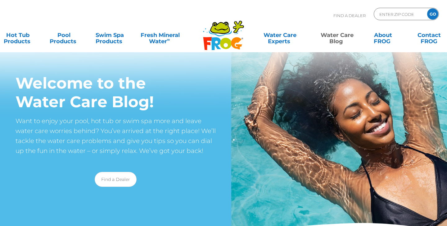  What do you see at coordinates (337, 35) in the screenshot?
I see `a: Water CareBlog` at bounding box center [337, 35].